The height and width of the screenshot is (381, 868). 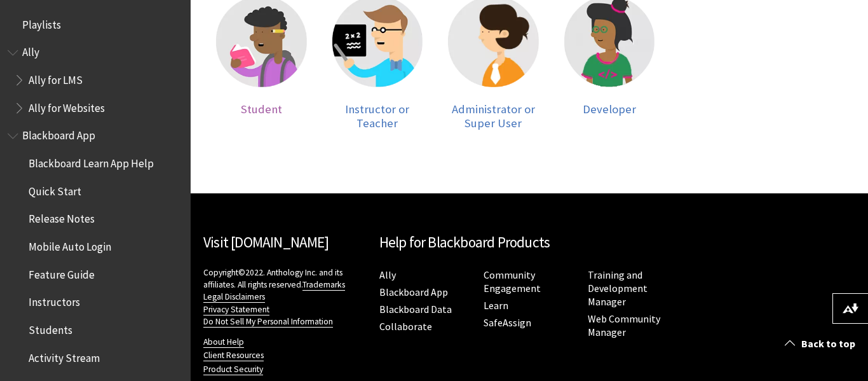 I want to click on span: Ally, so click(x=30, y=51).